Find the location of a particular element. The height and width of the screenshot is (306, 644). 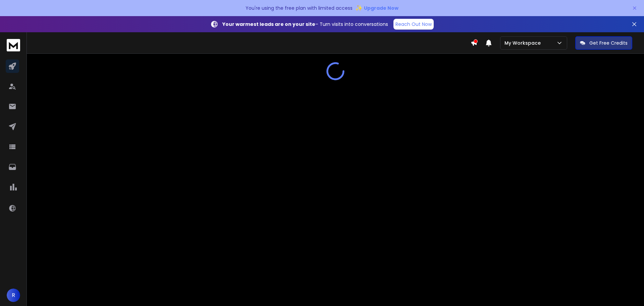

img: logo is located at coordinates (14, 45).